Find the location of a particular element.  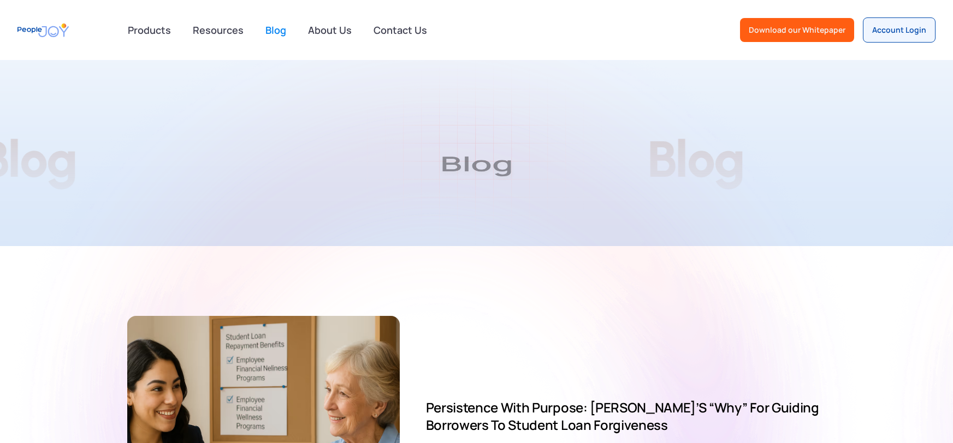

a: home is located at coordinates (43, 30).